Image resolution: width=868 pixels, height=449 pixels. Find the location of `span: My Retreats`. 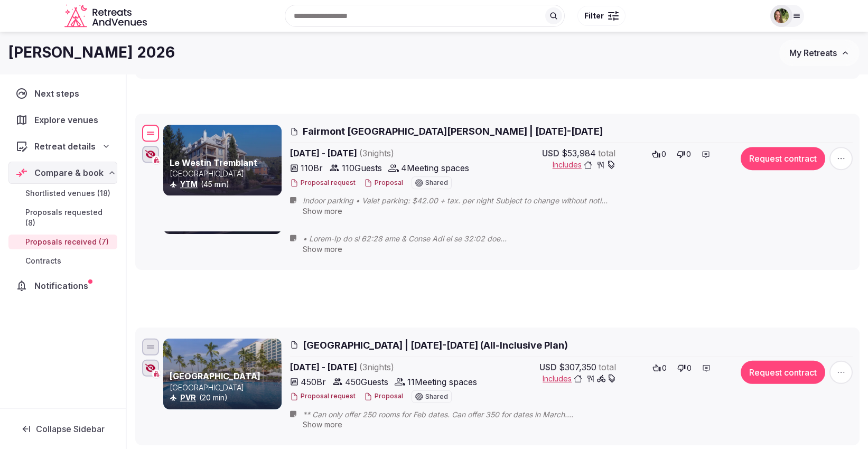

span: My Retreats is located at coordinates (813, 53).